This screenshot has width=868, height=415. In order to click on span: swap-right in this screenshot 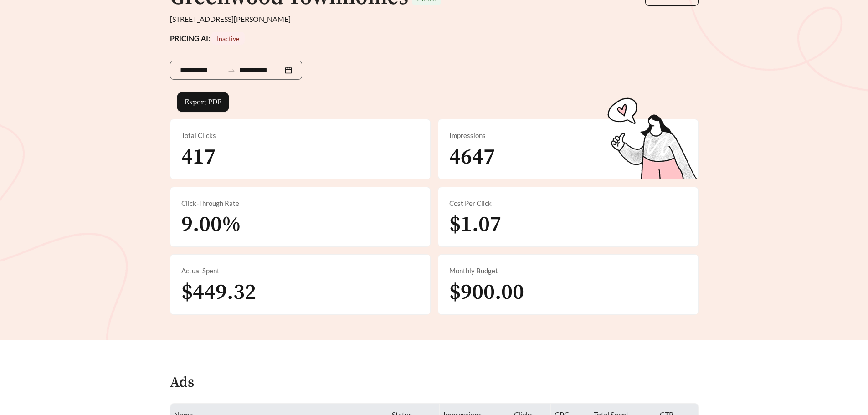, I will do `click(231, 71)`.